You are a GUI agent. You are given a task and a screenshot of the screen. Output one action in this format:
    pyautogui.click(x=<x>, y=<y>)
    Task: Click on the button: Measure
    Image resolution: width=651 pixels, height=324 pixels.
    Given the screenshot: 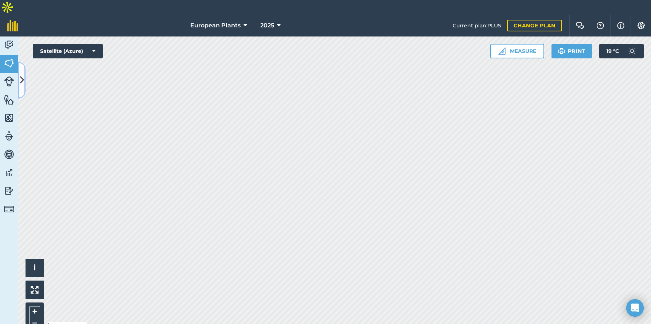 What is the action you would take?
    pyautogui.click(x=517, y=51)
    